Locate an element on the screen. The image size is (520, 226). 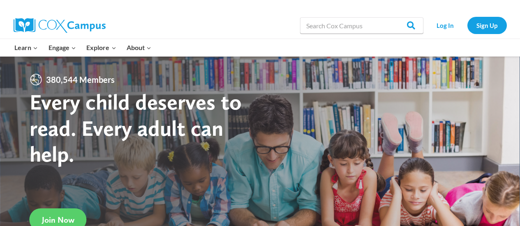
strong: Every child deserves to read. Every adult can help. is located at coordinates (136, 128).